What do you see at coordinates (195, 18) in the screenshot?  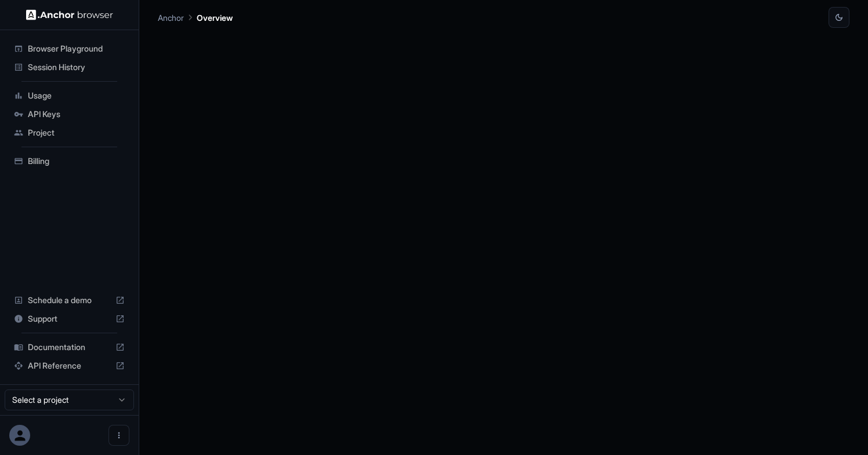 I see `nav: breadcrumb` at bounding box center [195, 18].